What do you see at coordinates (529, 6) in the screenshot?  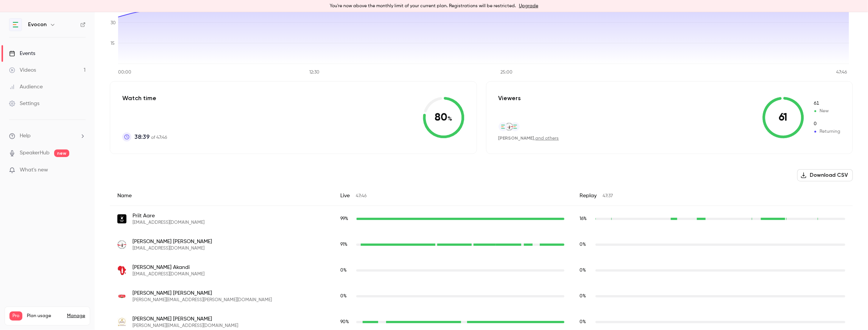 I see `a: Upgrade` at bounding box center [529, 6].